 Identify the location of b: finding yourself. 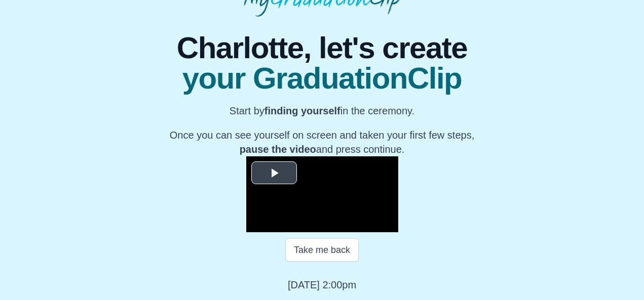
(302, 111).